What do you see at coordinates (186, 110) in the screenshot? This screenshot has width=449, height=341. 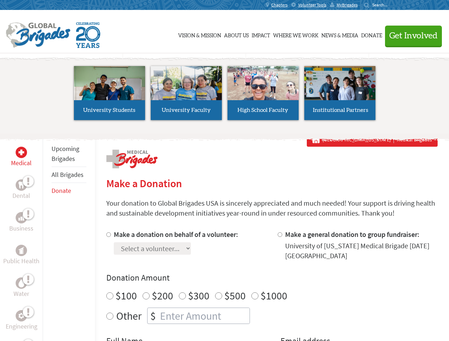 I see `span: University Faculty` at bounding box center [186, 110].